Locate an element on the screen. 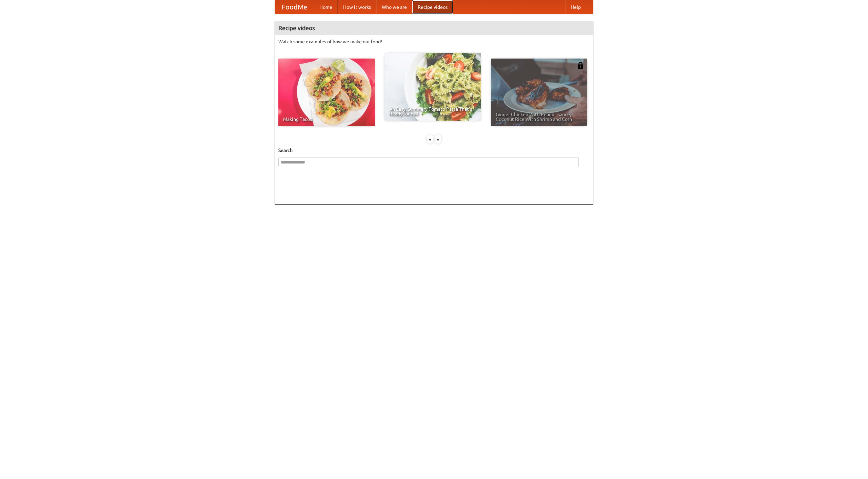 The height and width of the screenshot is (479, 868). span: Making Tacos is located at coordinates (327, 119).